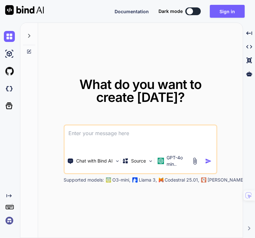 This screenshot has height=238, width=255. Describe the element at coordinates (25, 10) in the screenshot. I see `img: Bind AI` at that location.